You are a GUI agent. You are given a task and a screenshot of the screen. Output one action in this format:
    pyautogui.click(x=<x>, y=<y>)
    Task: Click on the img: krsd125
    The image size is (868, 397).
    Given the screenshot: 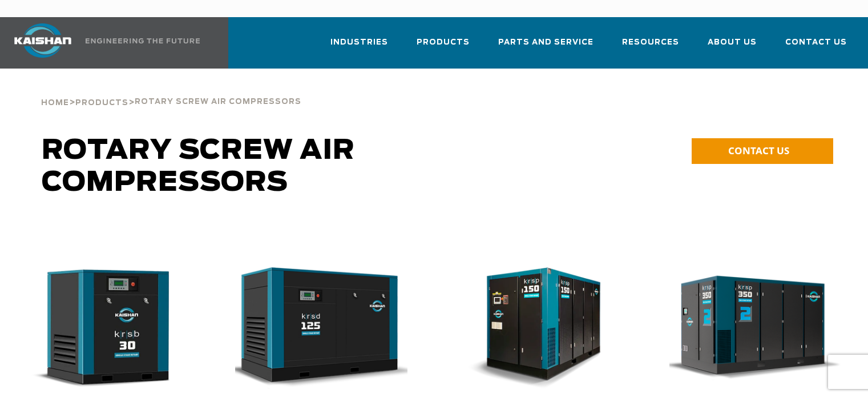 What is the action you would take?
    pyautogui.click(x=317, y=328)
    